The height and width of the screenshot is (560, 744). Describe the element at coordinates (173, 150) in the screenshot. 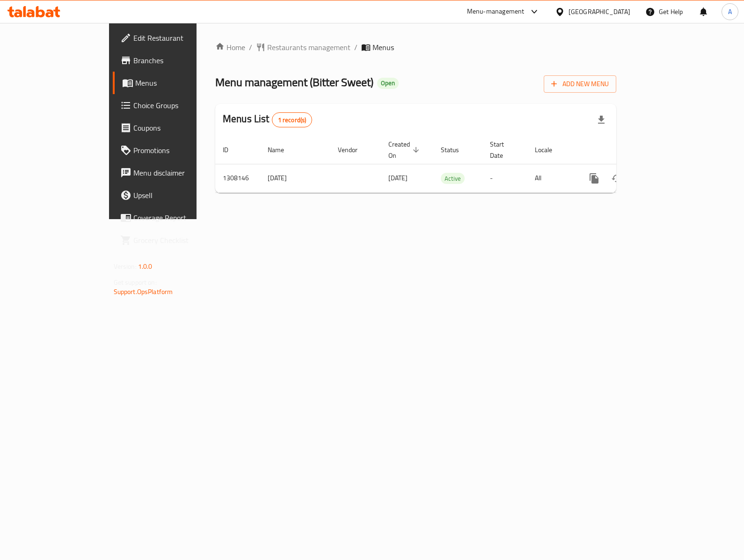

I see `a: Promotions` at that location.